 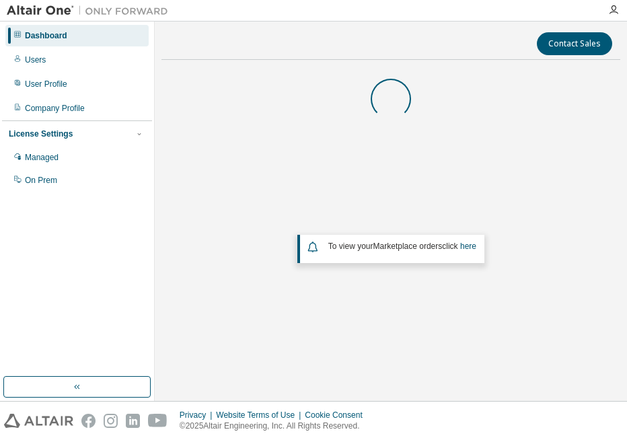 I want to click on img: facebook.svg, so click(x=88, y=420).